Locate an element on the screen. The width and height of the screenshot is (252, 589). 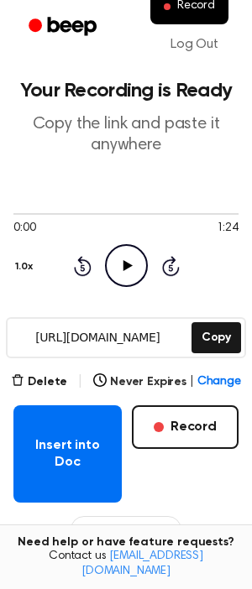
a: Beep is located at coordinates (64, 27).